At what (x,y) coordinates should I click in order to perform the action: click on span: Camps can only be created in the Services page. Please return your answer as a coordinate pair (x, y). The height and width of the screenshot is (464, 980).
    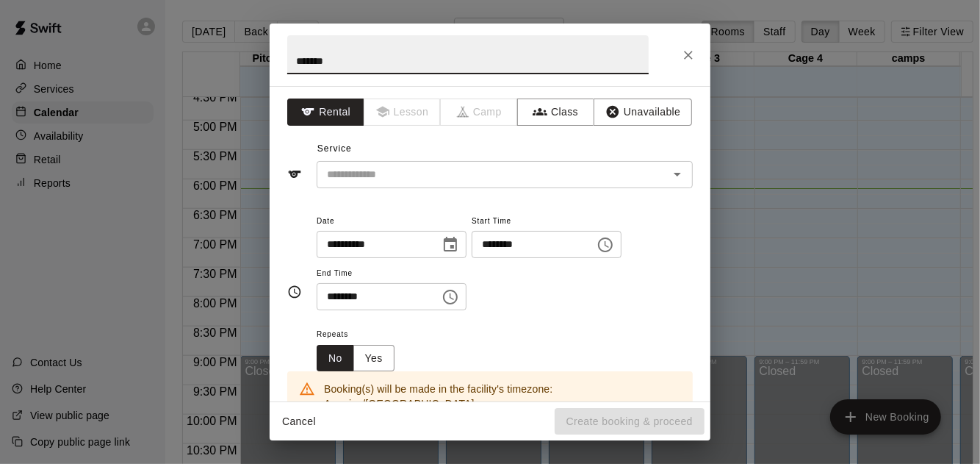
    Looking at the image, I should click on (479, 112).